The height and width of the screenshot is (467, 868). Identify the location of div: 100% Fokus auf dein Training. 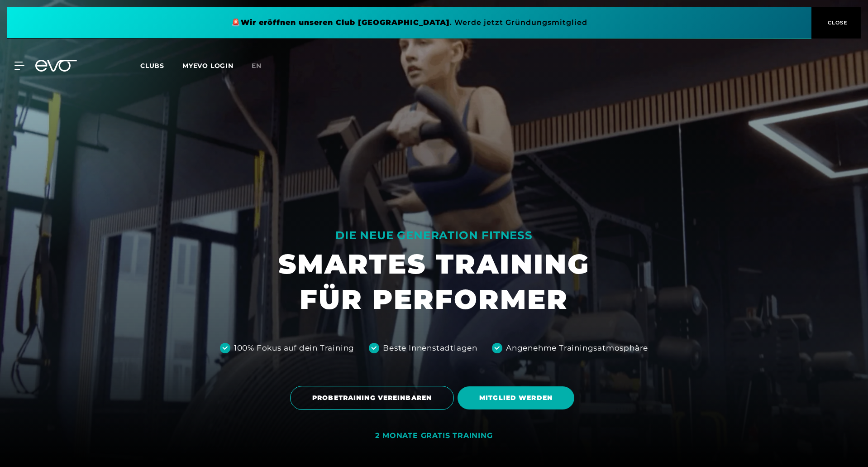
(295, 348).